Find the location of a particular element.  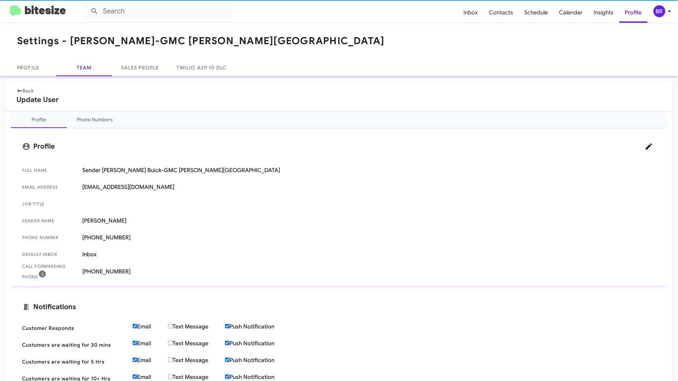

div: BR is located at coordinates (660, 11).